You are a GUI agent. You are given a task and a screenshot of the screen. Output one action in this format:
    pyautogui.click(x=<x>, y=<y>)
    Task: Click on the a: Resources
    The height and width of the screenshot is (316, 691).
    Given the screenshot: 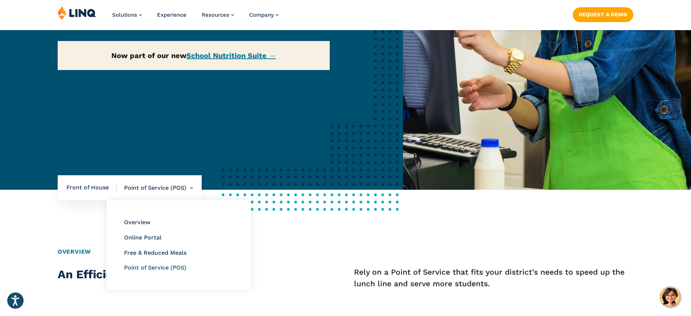 What is the action you would take?
    pyautogui.click(x=218, y=15)
    